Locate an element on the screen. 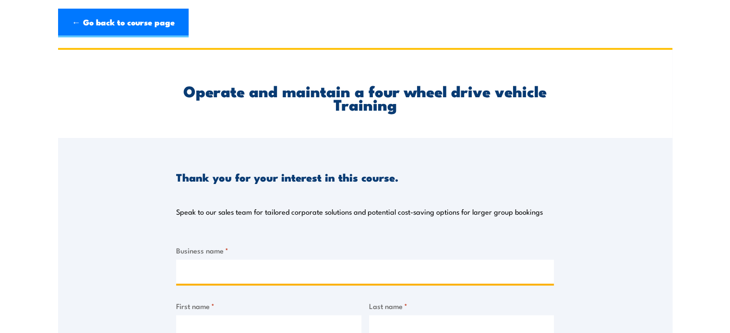  a: ← Go back to course page is located at coordinates (123, 23).